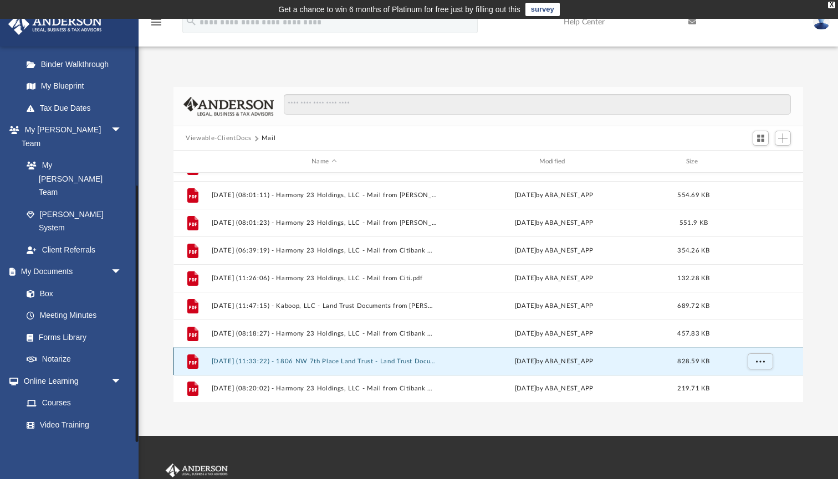  I want to click on a: Resources, so click(74, 447).